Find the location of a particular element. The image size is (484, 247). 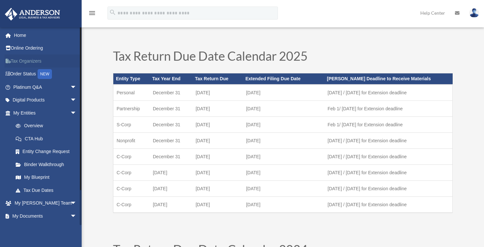

a: Order StatusNEW is located at coordinates (45, 74).